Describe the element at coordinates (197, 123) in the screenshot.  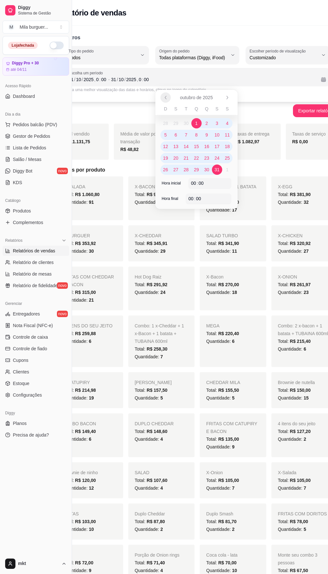
I see `span: 1` at that location.